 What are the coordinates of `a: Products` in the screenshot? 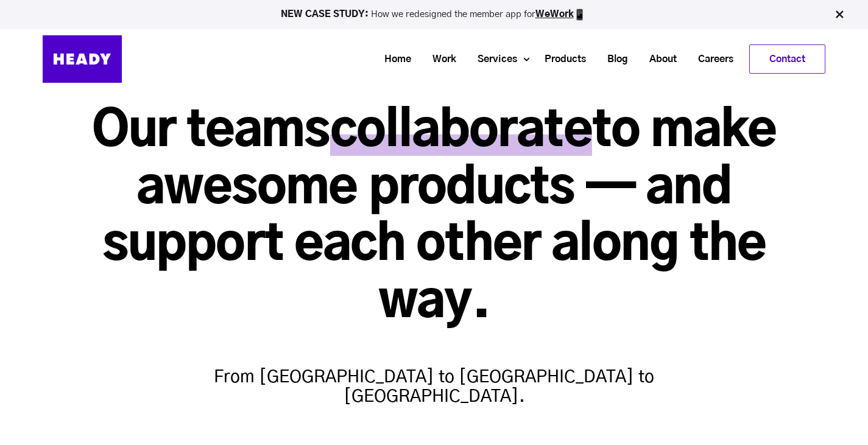 It's located at (561, 59).